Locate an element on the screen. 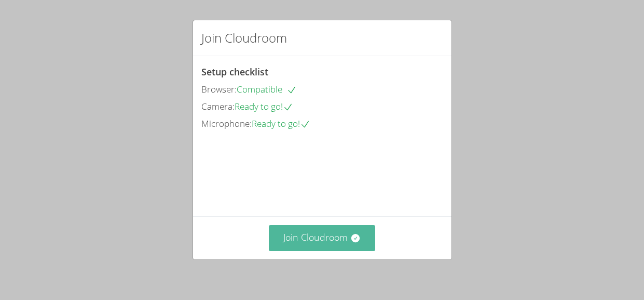  span: Setup checklist is located at coordinates (235, 72).